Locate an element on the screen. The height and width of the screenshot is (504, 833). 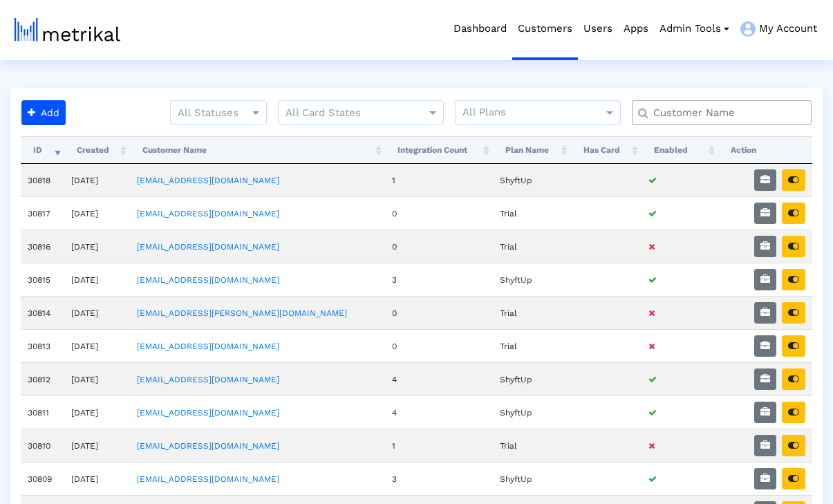
td: 30814 is located at coordinates (42, 313).